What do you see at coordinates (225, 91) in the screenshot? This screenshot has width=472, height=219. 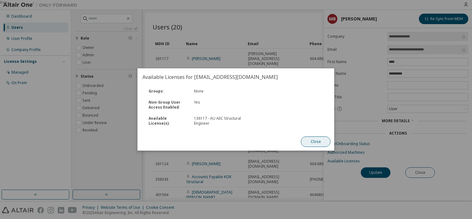 I see `div: None` at bounding box center [225, 91].